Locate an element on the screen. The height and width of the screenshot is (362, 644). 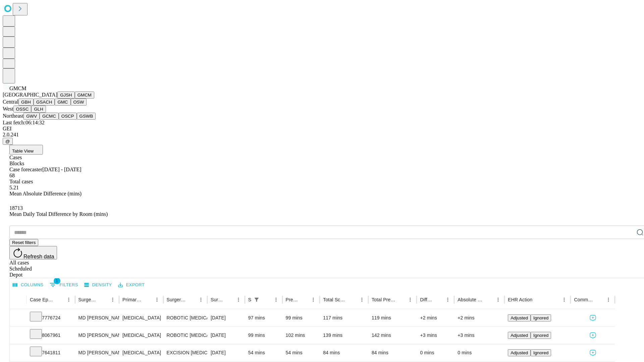
div: 139 mins is located at coordinates (344, 335).